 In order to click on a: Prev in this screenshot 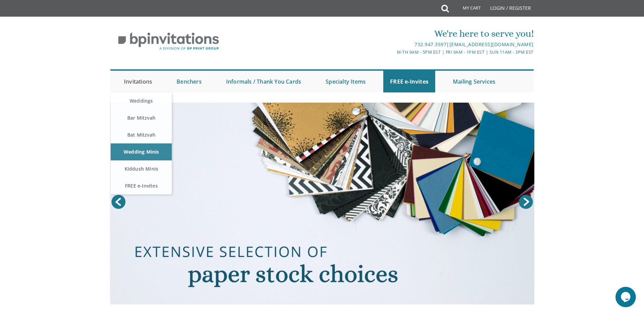, I will do `click(119, 202)`.